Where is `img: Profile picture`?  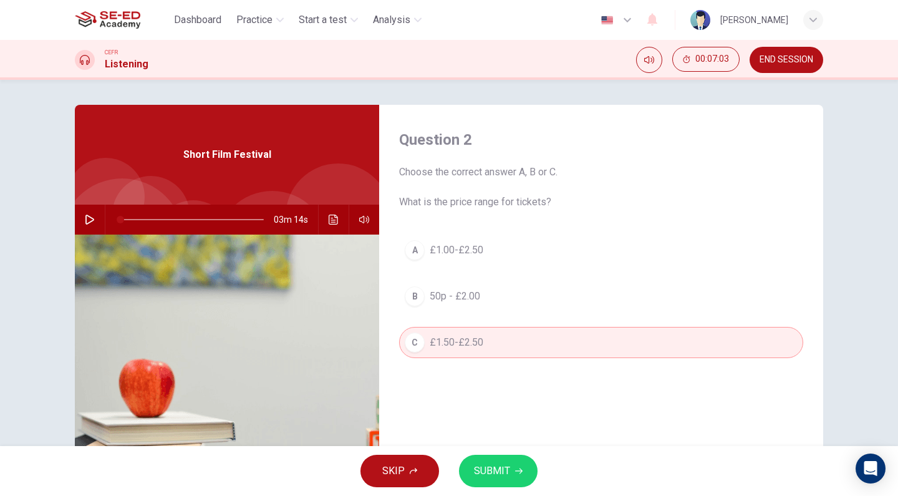 img: Profile picture is located at coordinates (700, 20).